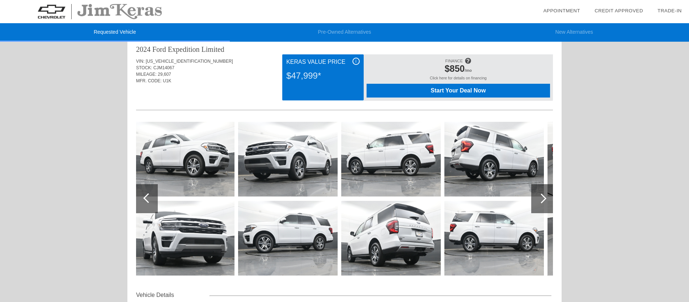  I want to click on div: $47,999*, so click(323, 76).